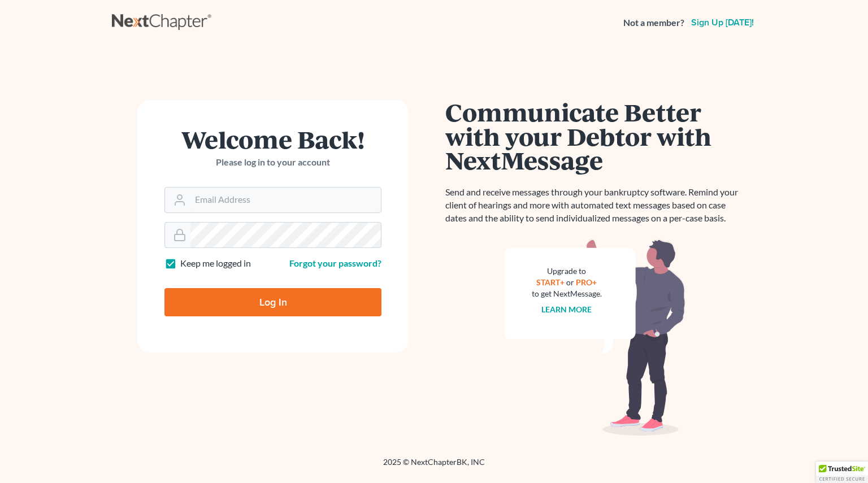 The width and height of the screenshot is (868, 483). Describe the element at coordinates (336, 263) in the screenshot. I see `a: Forgot your password?` at that location.